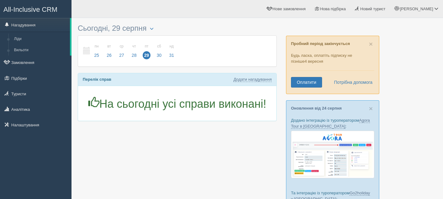 This screenshot has height=199, width=443. I want to click on span: Нове замовлення, so click(289, 9).